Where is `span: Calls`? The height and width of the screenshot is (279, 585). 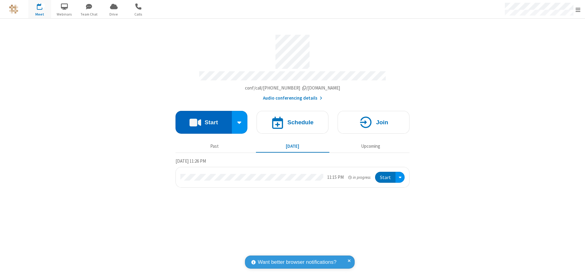 span: Calls is located at coordinates (138, 14).